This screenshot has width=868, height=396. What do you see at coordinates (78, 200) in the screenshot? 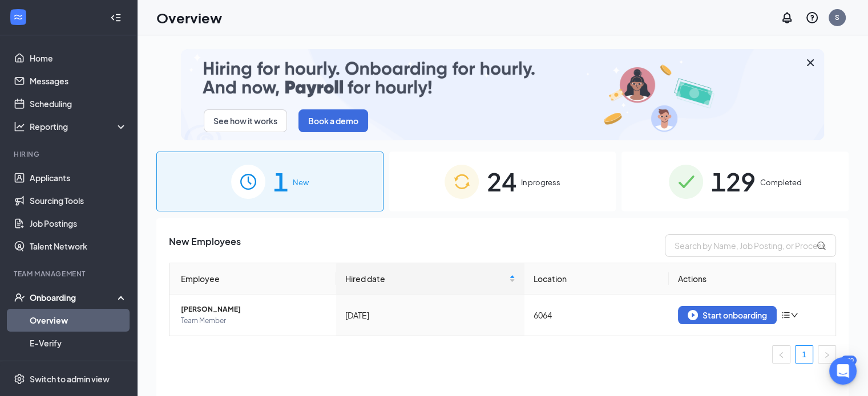
I see `a: Sourcing Tools` at bounding box center [78, 200].